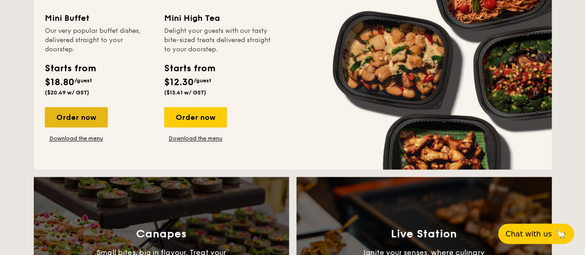 This screenshot has height=255, width=585. What do you see at coordinates (67, 92) in the screenshot?
I see `span: ($20.49 w/ GST)` at bounding box center [67, 92].